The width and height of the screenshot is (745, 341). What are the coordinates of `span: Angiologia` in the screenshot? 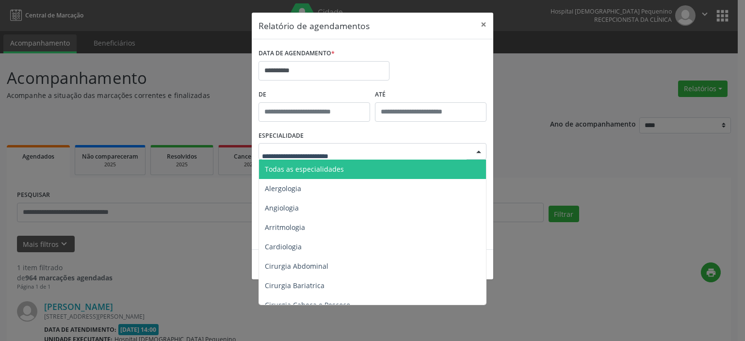 It's located at (282, 208).